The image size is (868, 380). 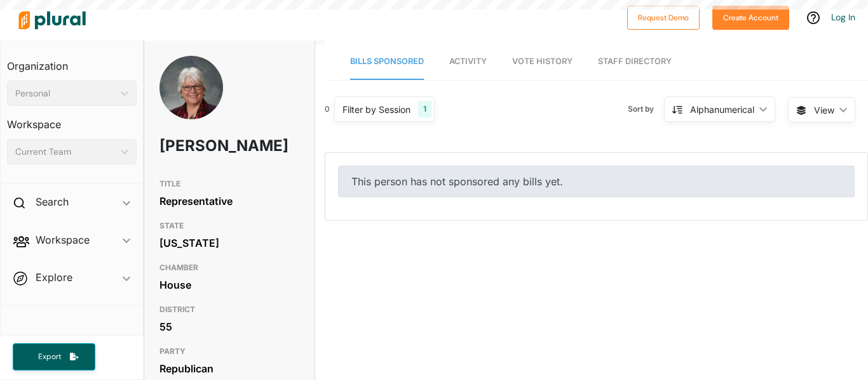 What do you see at coordinates (229, 369) in the screenshot?
I see `div: Republican` at bounding box center [229, 369].